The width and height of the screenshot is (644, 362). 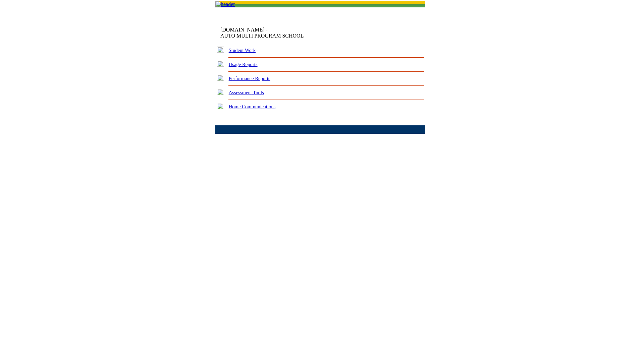 I want to click on a: Usage Reports, so click(x=243, y=64).